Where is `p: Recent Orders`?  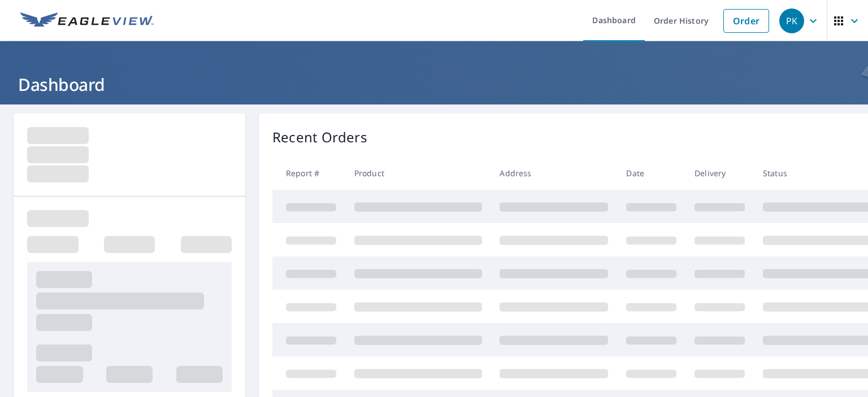
p: Recent Orders is located at coordinates (320, 137).